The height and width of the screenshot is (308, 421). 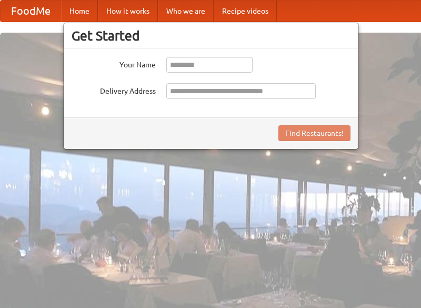 What do you see at coordinates (79, 11) in the screenshot?
I see `a: Home` at bounding box center [79, 11].